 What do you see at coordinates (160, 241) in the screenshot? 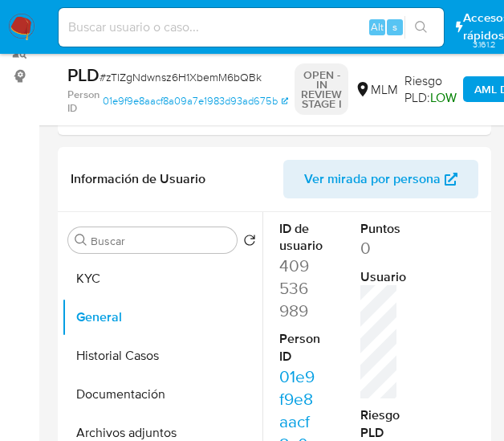
I see `input: Buscar` at bounding box center [160, 241].